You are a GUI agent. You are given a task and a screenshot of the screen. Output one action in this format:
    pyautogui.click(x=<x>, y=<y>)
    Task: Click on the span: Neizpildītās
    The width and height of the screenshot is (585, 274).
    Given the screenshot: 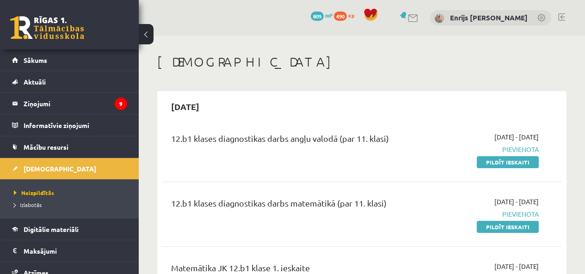 What is the action you would take?
    pyautogui.click(x=34, y=193)
    